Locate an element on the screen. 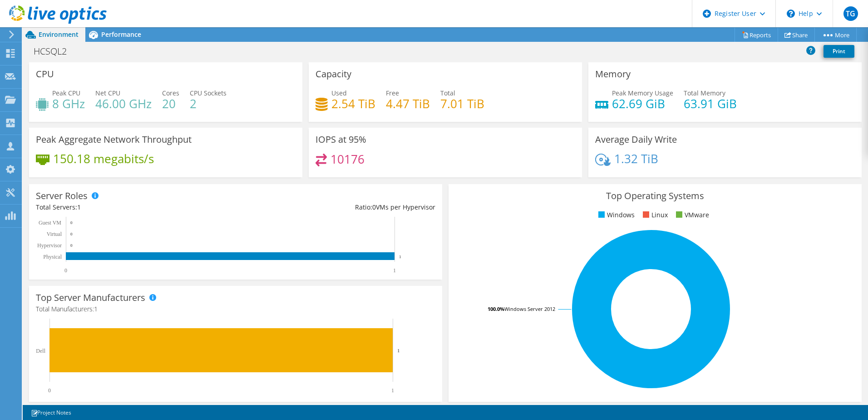 Image resolution: width=868 pixels, height=420 pixels. text: Guest VM is located at coordinates (50, 223).